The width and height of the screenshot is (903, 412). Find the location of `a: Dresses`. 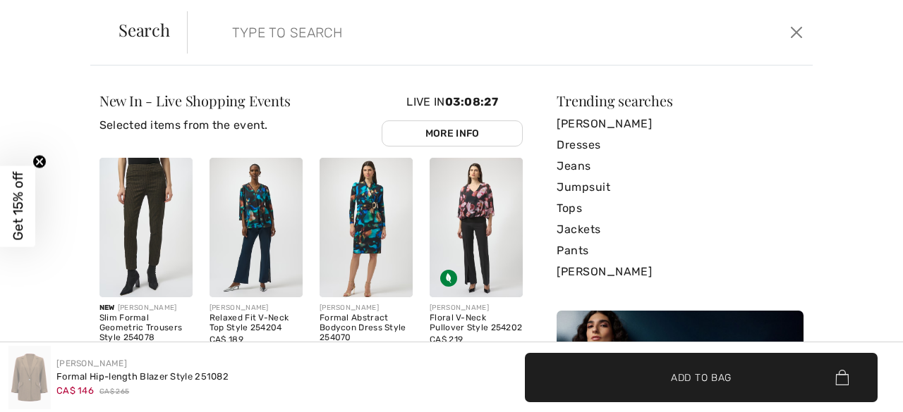

a: Dresses is located at coordinates (680, 145).